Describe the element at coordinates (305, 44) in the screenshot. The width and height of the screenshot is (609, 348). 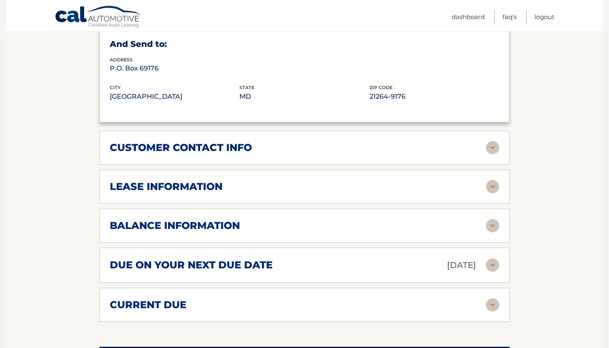
I see `h3: And Send to:` at that location.